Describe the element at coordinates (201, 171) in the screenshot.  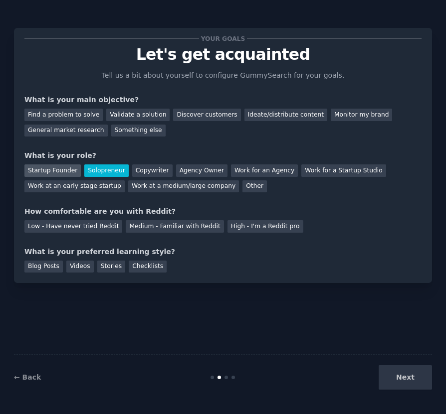
I see `div: Agency Owner` at that location.